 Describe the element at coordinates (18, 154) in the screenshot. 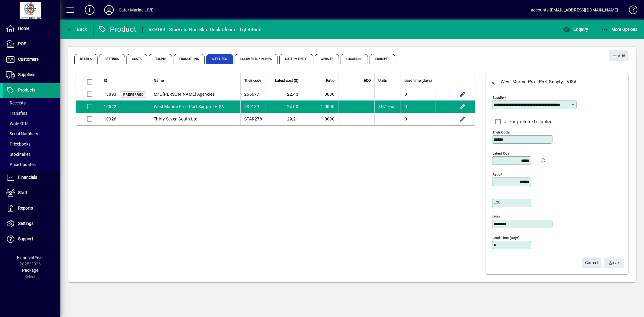

I see `span: Stocktakes` at that location.